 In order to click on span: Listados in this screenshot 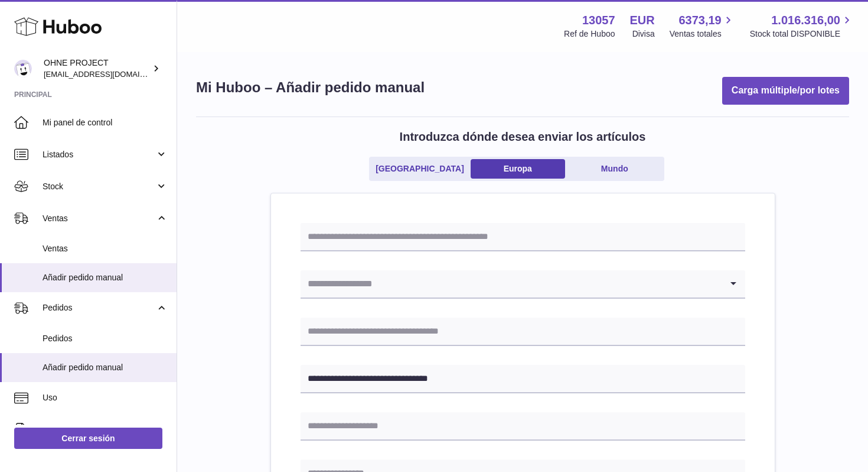, I will do `click(99, 154)`.